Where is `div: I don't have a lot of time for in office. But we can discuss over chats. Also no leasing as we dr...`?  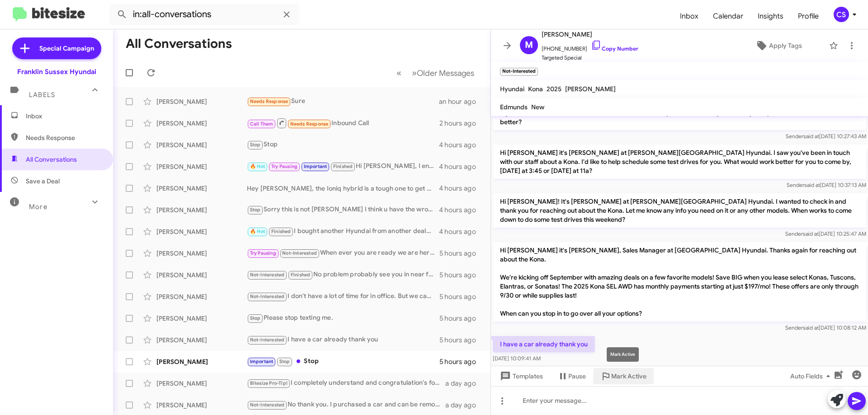
div: I don't have a lot of time for in office. But we can discuss over chats. Also no leasing as we dr... is located at coordinates (343, 297).